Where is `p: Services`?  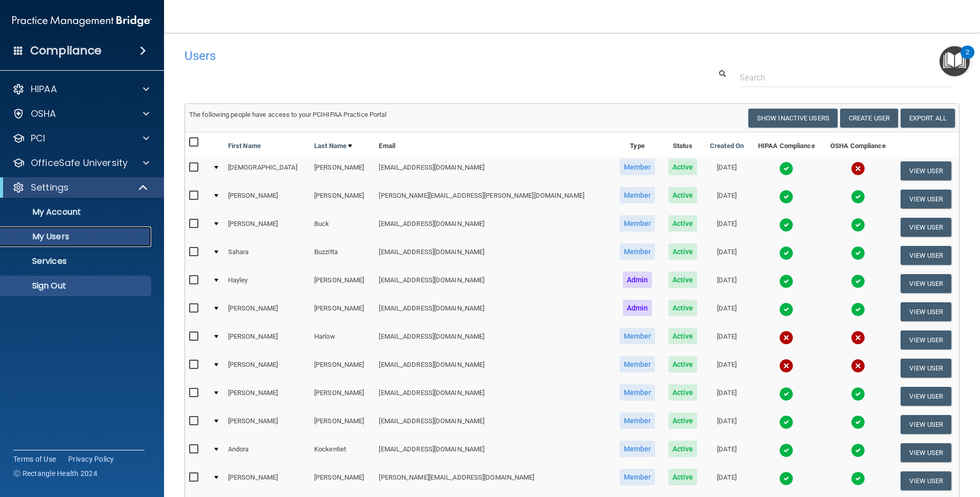 p: Services is located at coordinates (77, 262).